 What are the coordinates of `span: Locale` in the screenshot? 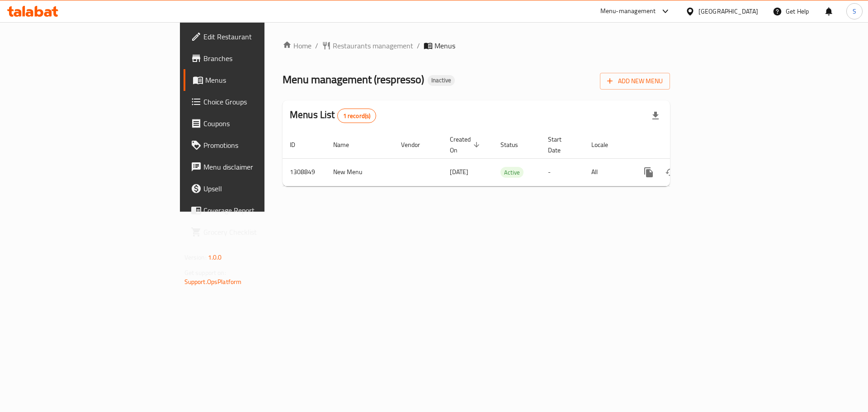 It's located at (605, 144).